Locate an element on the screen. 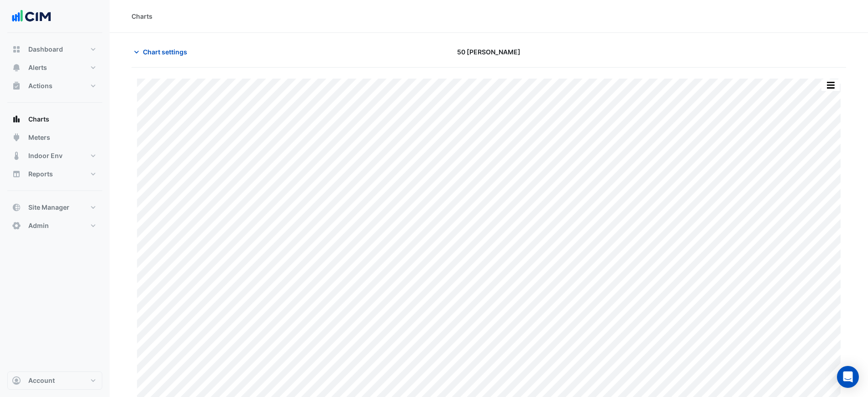 The width and height of the screenshot is (868, 397). span: Charts is located at coordinates (39, 119).